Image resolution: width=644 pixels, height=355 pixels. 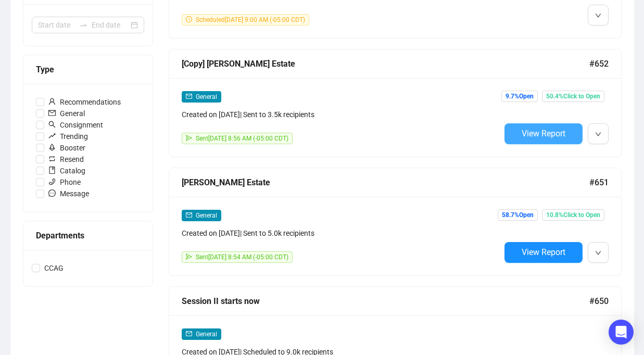 I want to click on span: Consignment, so click(x=75, y=125).